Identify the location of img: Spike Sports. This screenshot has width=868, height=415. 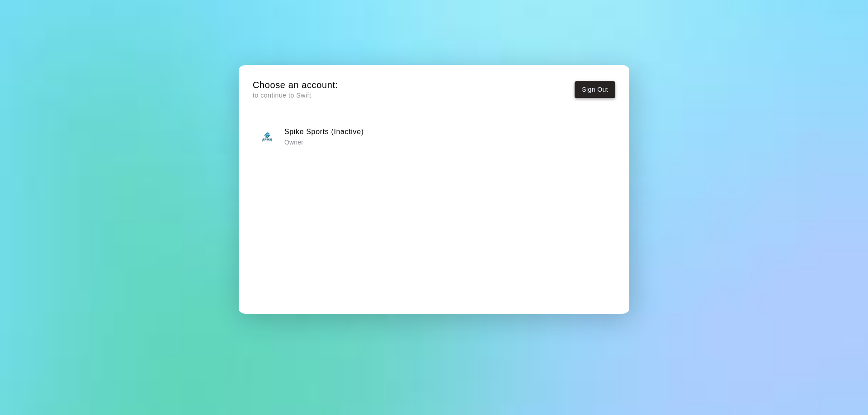
(267, 137).